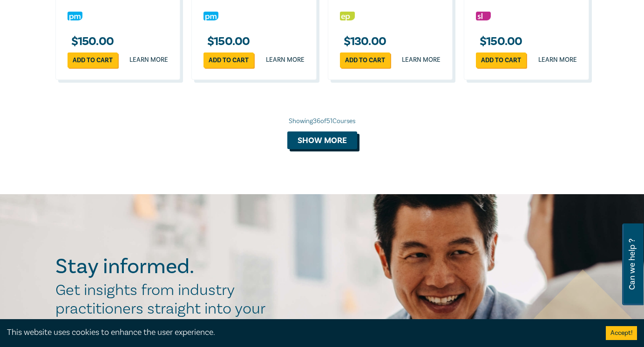 Image resolution: width=644 pixels, height=347 pixels. Describe the element at coordinates (166, 309) in the screenshot. I see `h2: Get insights from industry practitioners straight into your inbox.` at that location.